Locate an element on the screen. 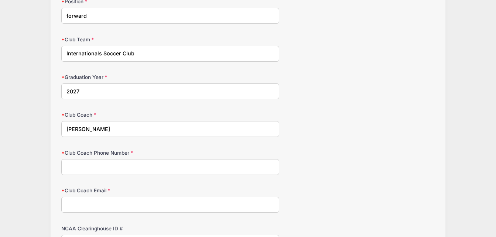 The height and width of the screenshot is (237, 496). label: NCAA Clearinghouse ID # is located at coordinates (123, 228).